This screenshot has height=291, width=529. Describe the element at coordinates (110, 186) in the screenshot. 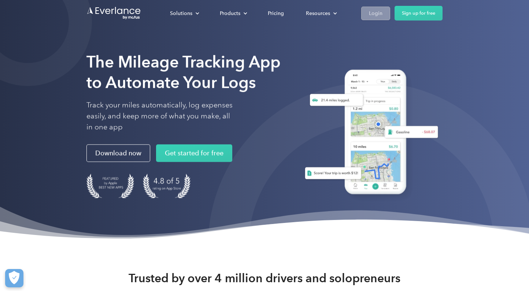

I see `img: Badge for Featured by Apple Best New Apps` at that location.